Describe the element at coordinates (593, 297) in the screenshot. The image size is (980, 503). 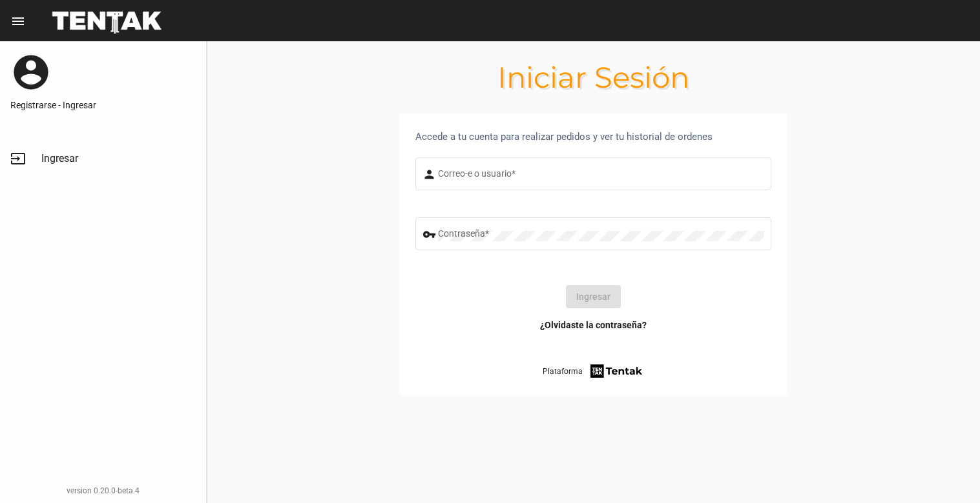
I see `button: Ingresar` at that location.